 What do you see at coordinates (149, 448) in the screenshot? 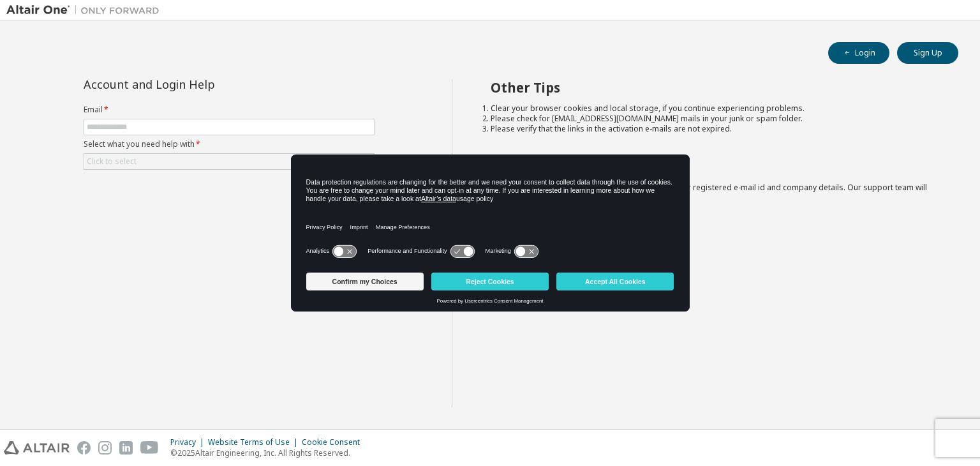
I see `img: youtube.svg` at bounding box center [149, 448].